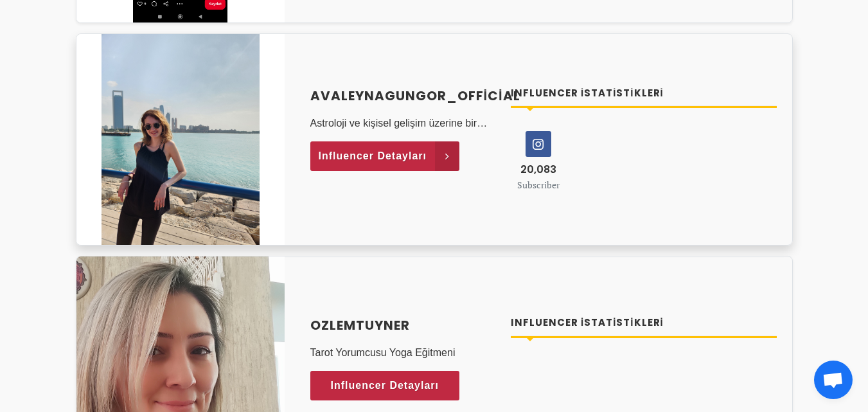 Image resolution: width=868 pixels, height=412 pixels. Describe the element at coordinates (402, 124) in the screenshot. I see `p: Astroloji ve kişisel gelişim üzerine bir hesabım var. Reelsalarım 100 bin ve üzeri izleniyor.` at that location.